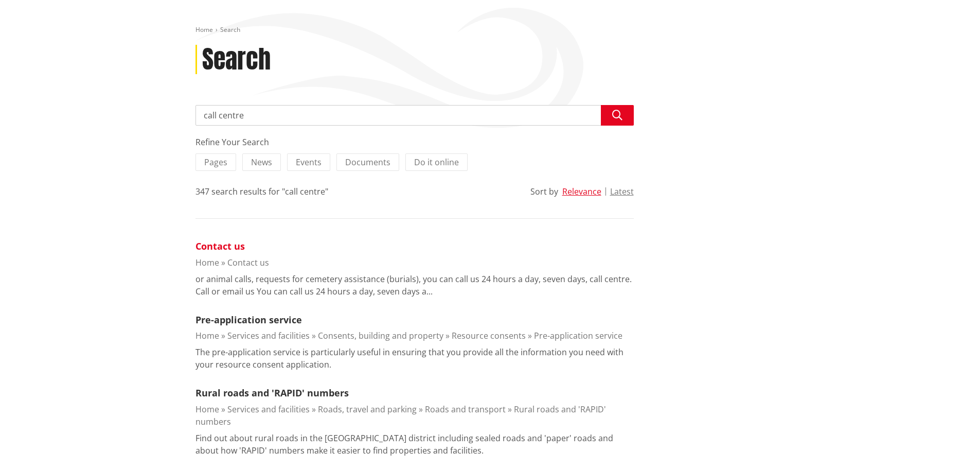 Image resolution: width=980 pixels, height=469 pixels. Describe the element at coordinates (230, 29) in the screenshot. I see `span: Search` at that location.